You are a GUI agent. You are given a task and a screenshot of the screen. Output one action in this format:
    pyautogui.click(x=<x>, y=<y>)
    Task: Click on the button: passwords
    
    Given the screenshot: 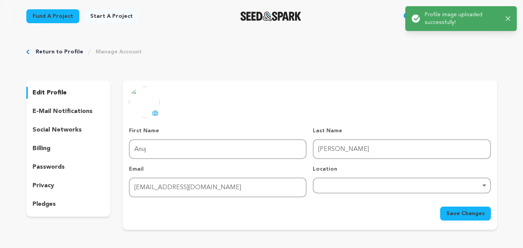 What is the action you would take?
    pyautogui.click(x=69, y=167)
    